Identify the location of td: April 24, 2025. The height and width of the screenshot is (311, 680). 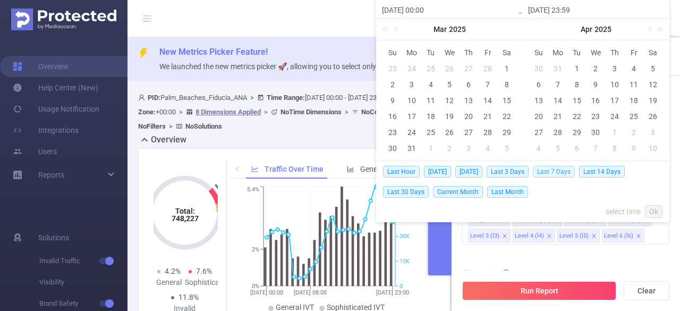
(614, 116).